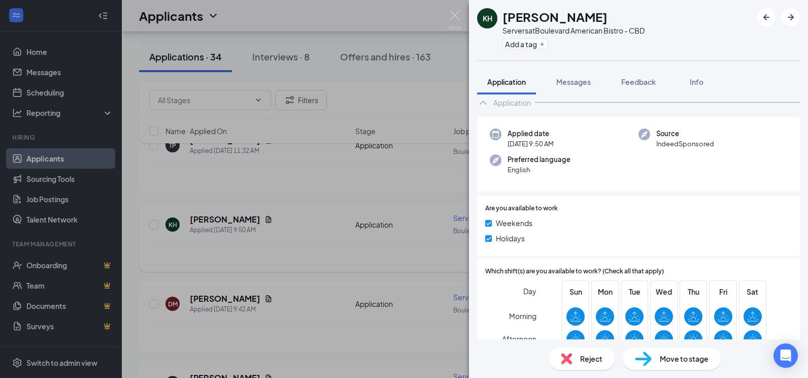 This screenshot has width=808, height=378. Describe the element at coordinates (573, 30) in the screenshot. I see `div: Servers at Boulevard American Bistro - CBD` at that location.